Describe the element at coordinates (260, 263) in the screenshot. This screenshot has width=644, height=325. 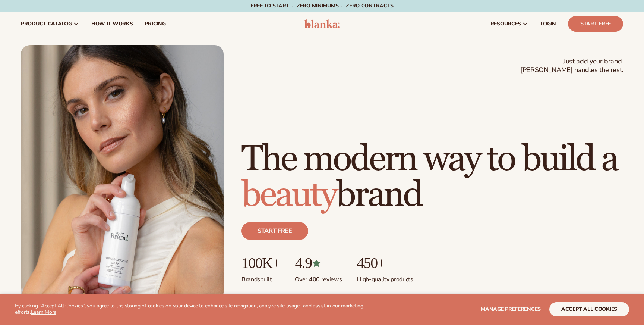
I see `p: 100K+` at that location.